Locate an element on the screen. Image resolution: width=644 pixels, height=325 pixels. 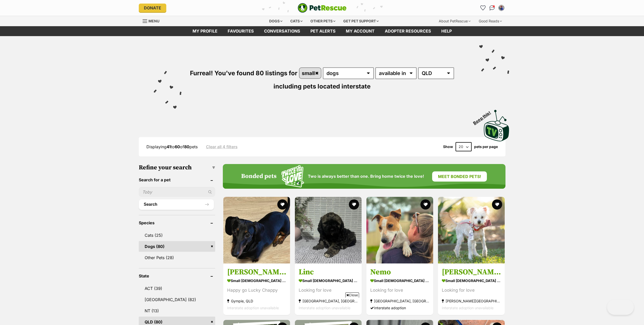
strong: Gympie, QLD is located at coordinates (257, 301).